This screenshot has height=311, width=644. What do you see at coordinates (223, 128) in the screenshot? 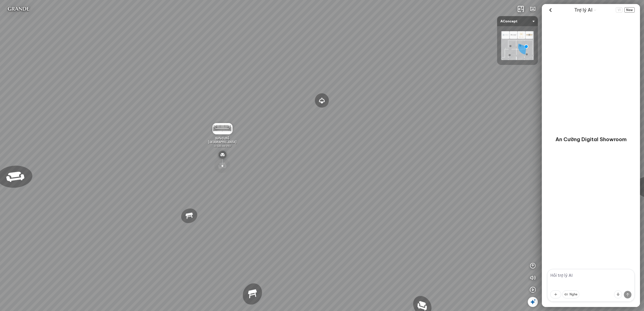
I see `img: Sofa_3_ch__Mont_LAEZ6AMEGM4G.gif` at bounding box center [223, 128].